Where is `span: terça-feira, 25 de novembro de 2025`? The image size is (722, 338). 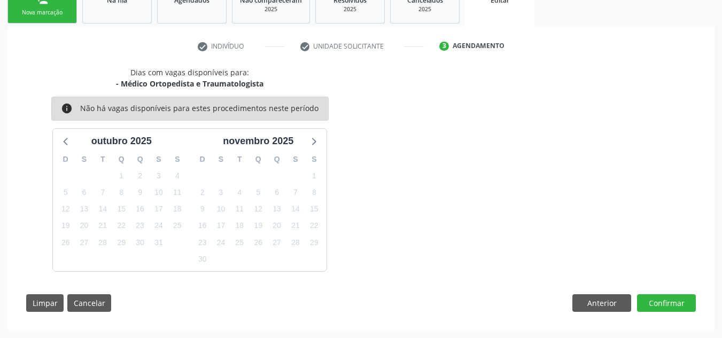
span: terça-feira, 25 de novembro de 2025 is located at coordinates (240, 243).